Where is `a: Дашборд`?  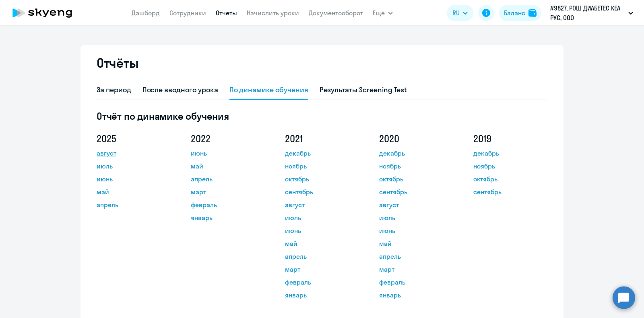
a: Дашборд is located at coordinates (146, 13).